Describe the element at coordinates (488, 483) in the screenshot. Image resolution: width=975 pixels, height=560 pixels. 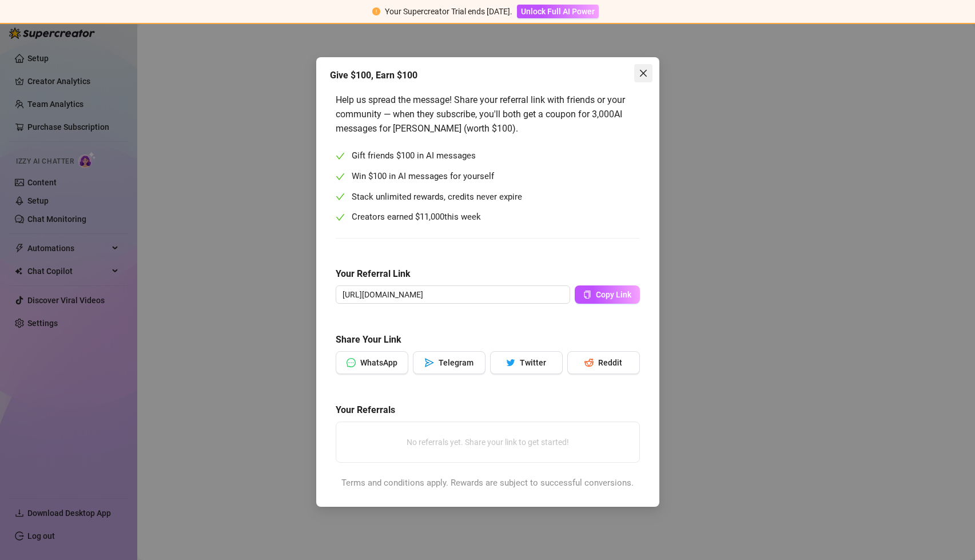
I see `div: Terms and conditions apply. Rewards are subject to successful conversions.` at that location.